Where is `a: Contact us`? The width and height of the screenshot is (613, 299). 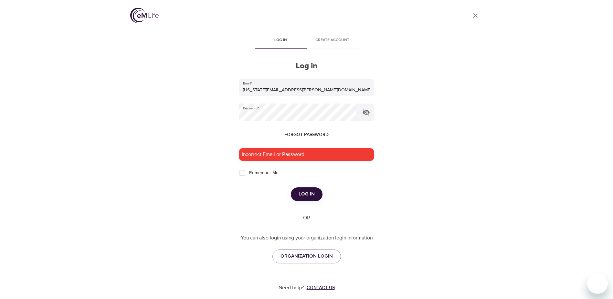
a: Contact us is located at coordinates (319, 287).